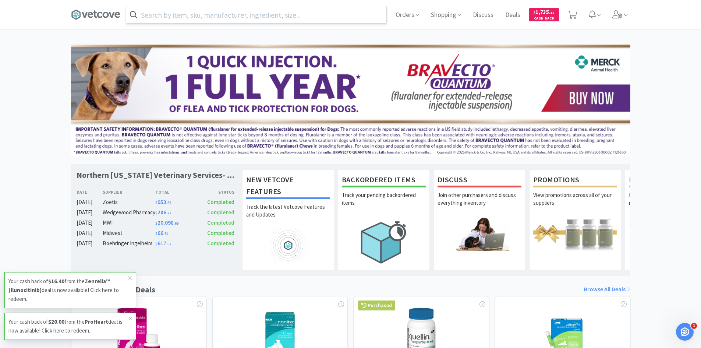 This screenshot has width=701, height=348. What do you see at coordinates (167, 222) in the screenshot?
I see `span: 20,098` at bounding box center [167, 222].